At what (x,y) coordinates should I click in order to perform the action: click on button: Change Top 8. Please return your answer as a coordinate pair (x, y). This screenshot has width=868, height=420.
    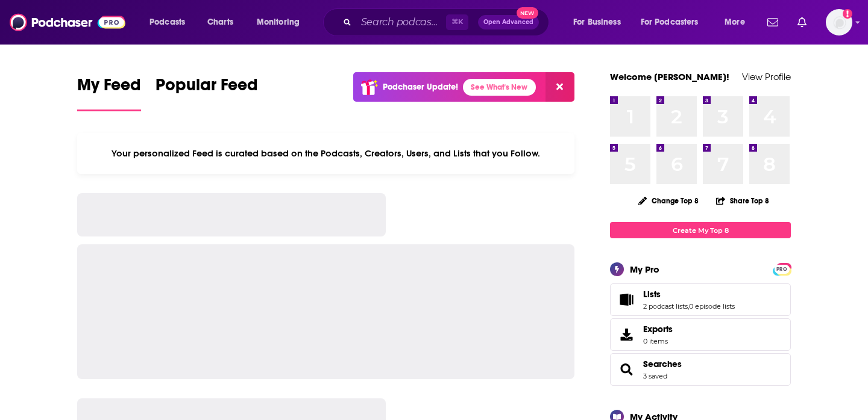
    Looking at the image, I should click on (668, 201).